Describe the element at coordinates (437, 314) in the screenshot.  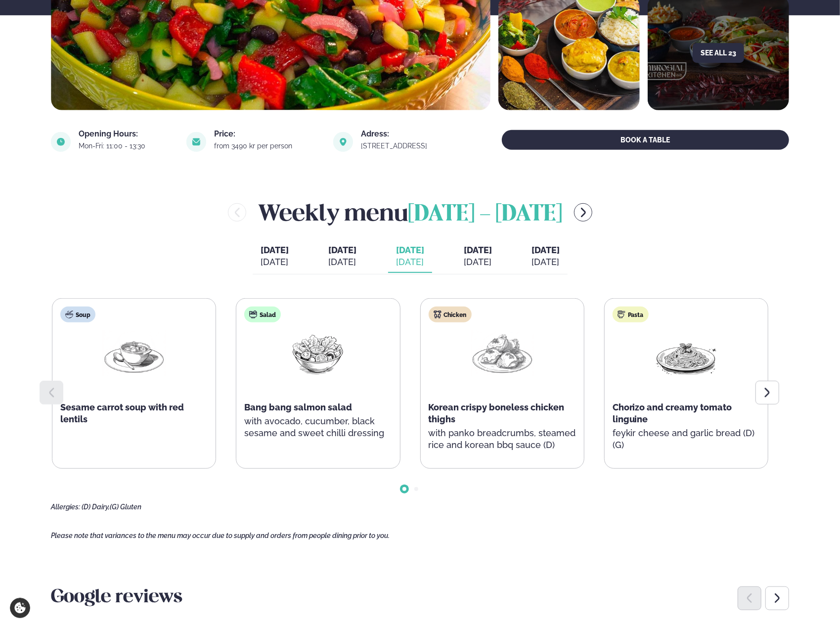
I see `img: chicken.svg` at that location.